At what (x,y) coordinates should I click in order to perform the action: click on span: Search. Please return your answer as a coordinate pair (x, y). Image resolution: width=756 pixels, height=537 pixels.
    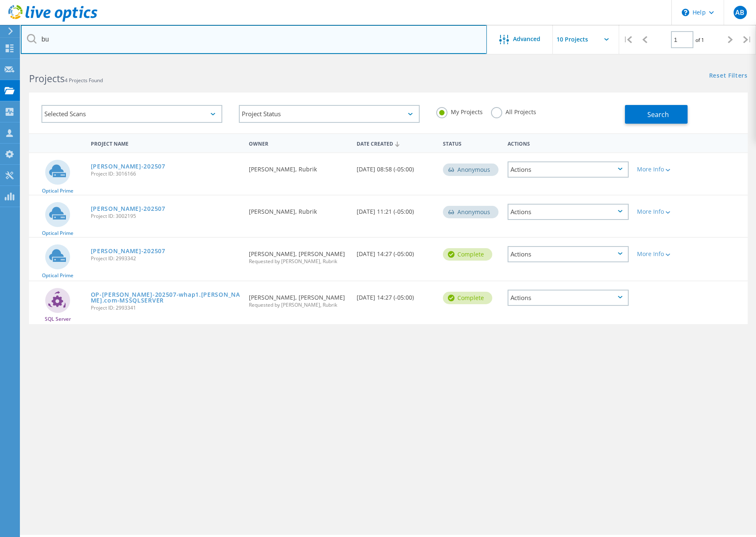
    Looking at the image, I should click on (659, 114).